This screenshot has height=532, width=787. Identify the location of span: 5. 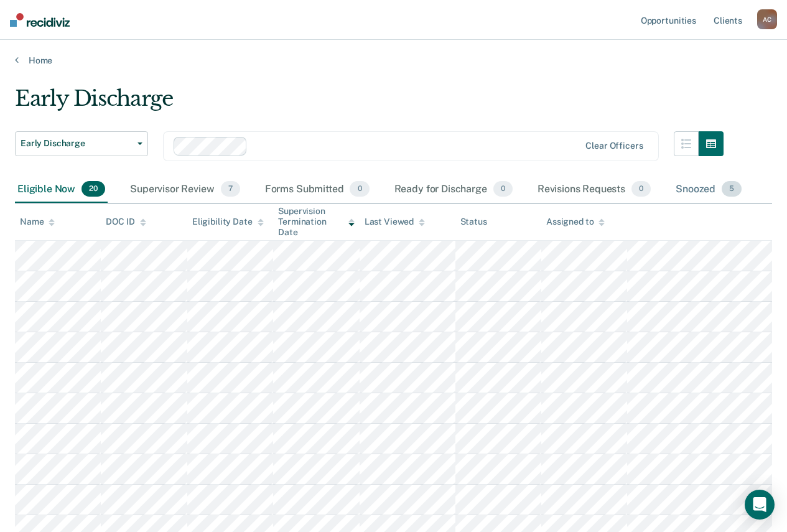
(732, 189).